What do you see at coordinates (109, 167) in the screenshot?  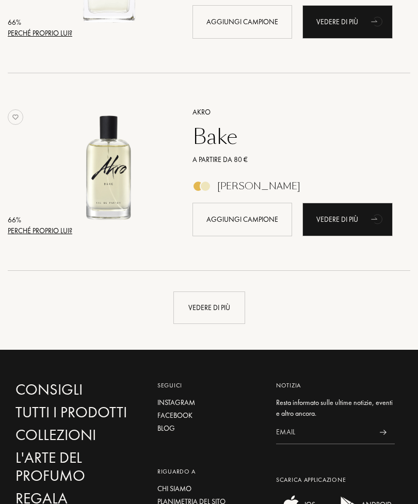 I see `img: Bake Akro` at bounding box center [109, 167].